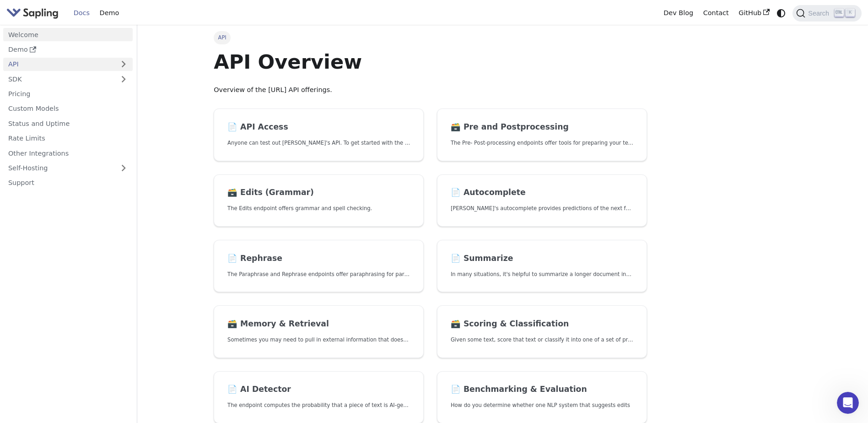  Describe the element at coordinates (716, 13) in the screenshot. I see `a: Contact` at that location.